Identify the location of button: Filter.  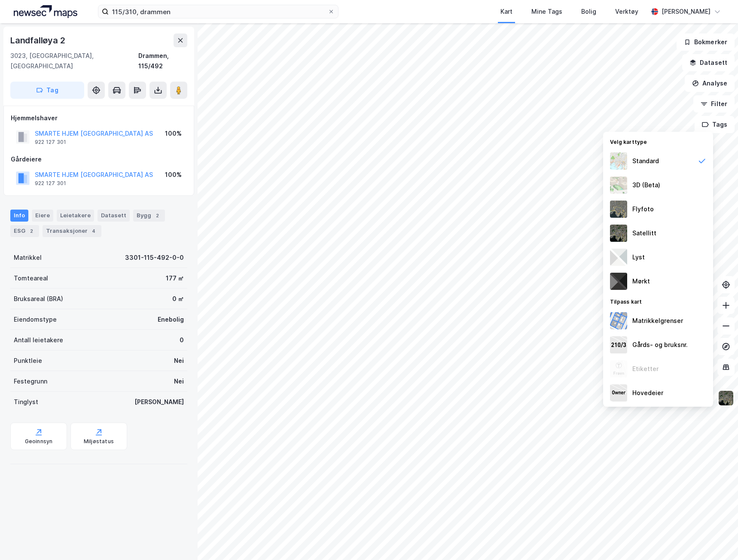
(713, 104).